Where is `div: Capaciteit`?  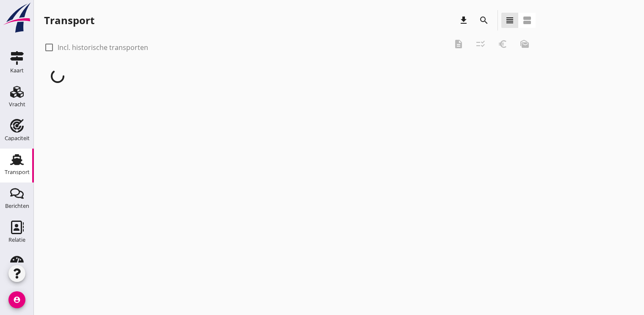 div: Capaciteit is located at coordinates (17, 138).